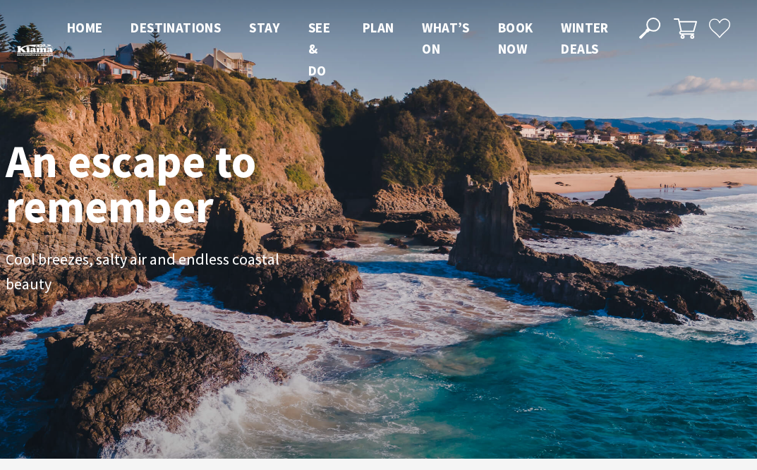 This screenshot has height=470, width=757. What do you see at coordinates (516, 38) in the screenshot?
I see `span: Book now` at bounding box center [516, 38].